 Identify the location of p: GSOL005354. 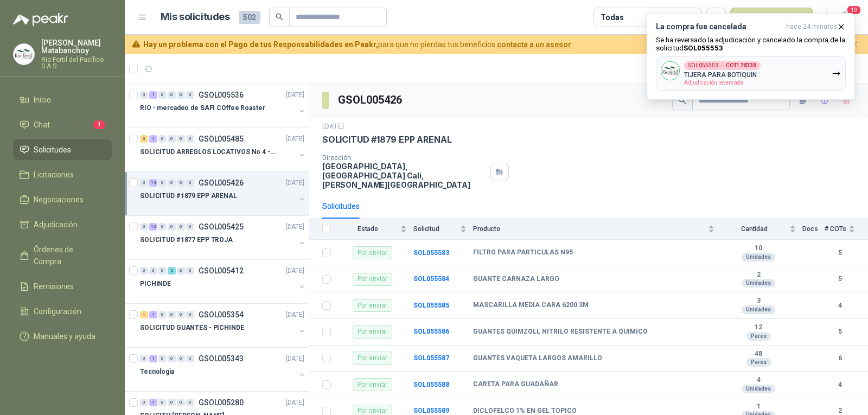
(221, 315).